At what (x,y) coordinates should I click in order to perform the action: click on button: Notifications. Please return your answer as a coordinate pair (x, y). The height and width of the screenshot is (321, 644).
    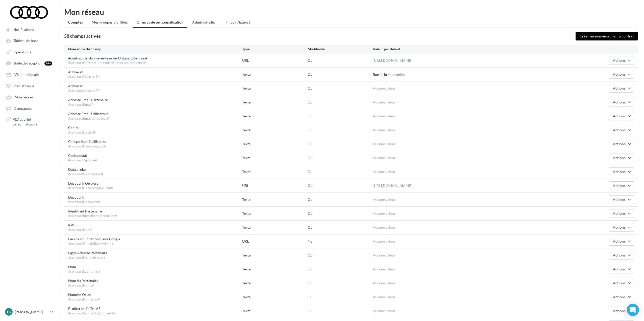
    Looking at the image, I should click on (28, 29).